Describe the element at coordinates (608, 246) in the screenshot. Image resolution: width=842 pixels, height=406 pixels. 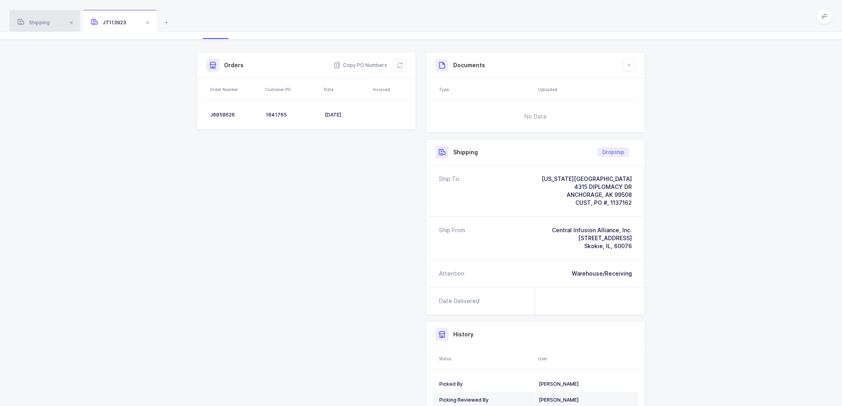
I see `span: Skokie, IL, 60076` at that location.